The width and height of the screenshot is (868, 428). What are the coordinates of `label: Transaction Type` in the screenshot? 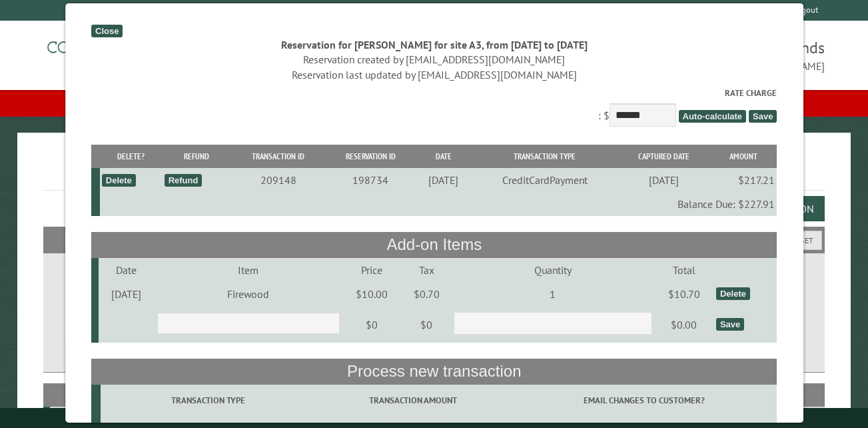 It's located at (208, 400).